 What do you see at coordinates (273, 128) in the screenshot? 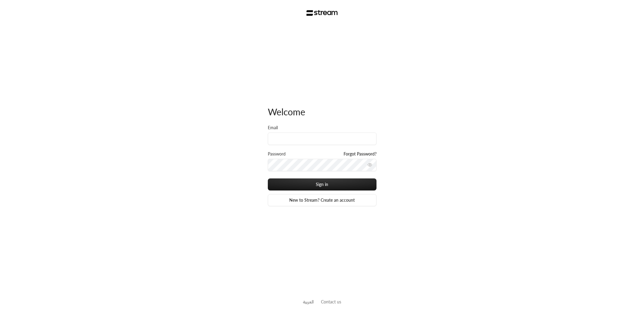
I see `label: Email` at bounding box center [273, 128].